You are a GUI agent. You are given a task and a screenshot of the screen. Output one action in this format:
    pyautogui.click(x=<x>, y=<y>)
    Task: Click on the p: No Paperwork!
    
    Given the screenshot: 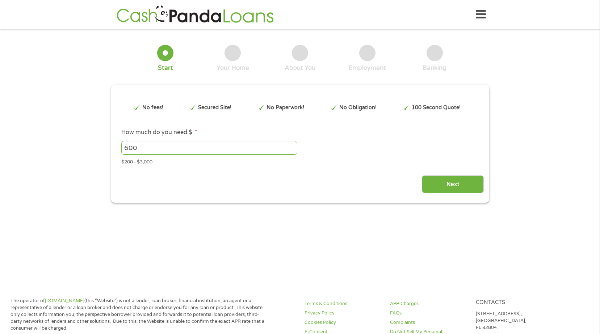 What is the action you would take?
    pyautogui.click(x=285, y=108)
    